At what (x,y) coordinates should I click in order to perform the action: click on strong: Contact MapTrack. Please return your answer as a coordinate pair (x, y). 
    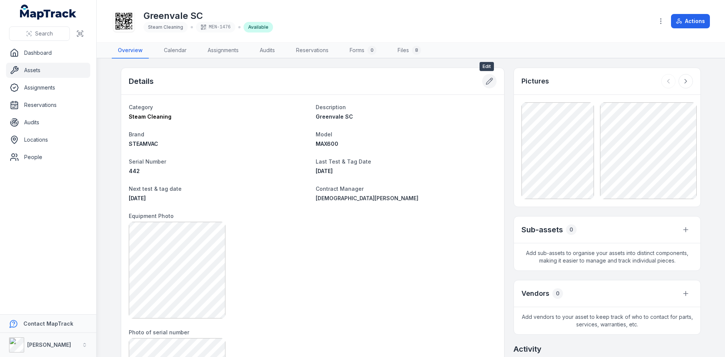
    Looking at the image, I should click on (48, 323).